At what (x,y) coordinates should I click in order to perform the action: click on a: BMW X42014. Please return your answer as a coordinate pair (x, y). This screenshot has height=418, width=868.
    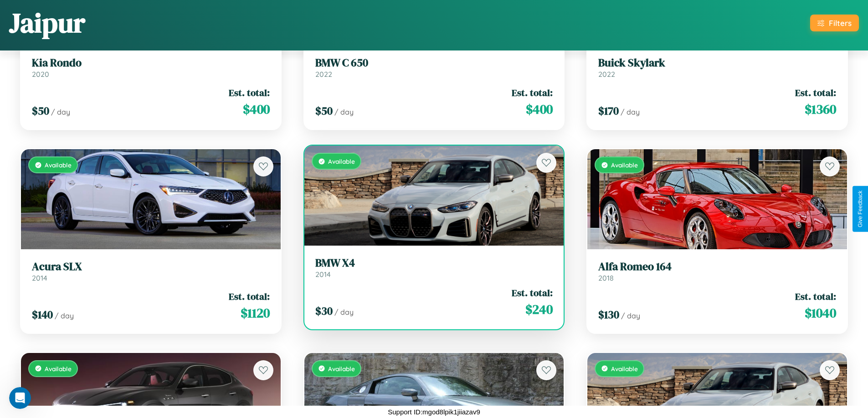
    Looking at the image, I should click on (434, 267).